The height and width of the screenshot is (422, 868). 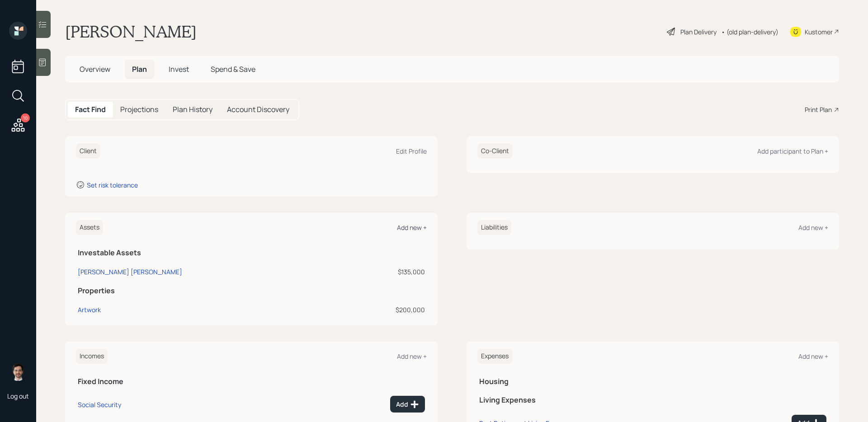 I want to click on div: Add, so click(x=408, y=404).